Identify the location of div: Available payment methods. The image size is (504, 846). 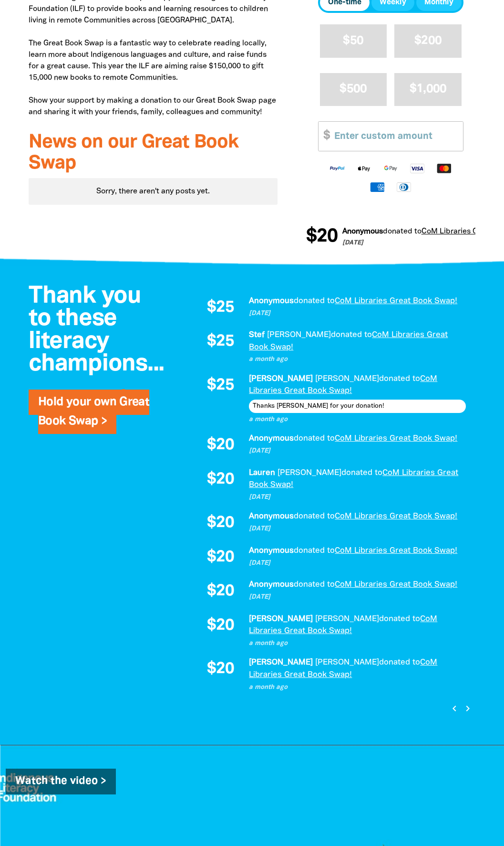
(391, 178).